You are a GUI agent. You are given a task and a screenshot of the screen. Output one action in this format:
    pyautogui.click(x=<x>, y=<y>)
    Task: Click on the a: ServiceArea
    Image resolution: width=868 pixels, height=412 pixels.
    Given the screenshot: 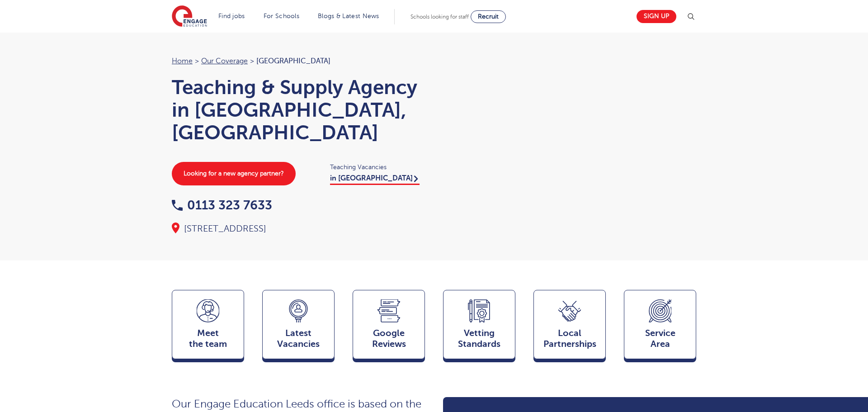 What is the action you would take?
    pyautogui.click(x=660, y=326)
    